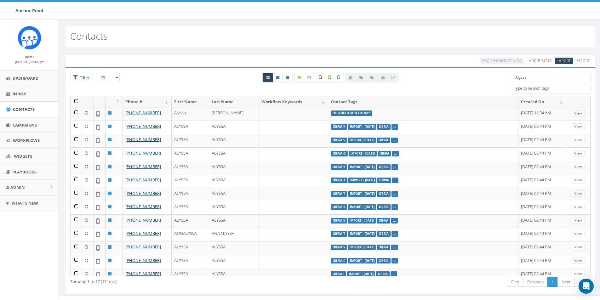 The width and height of the screenshot is (600, 300). What do you see at coordinates (351, 113) in the screenshot?
I see `label: HFC-Education Fridays` at bounding box center [351, 113].